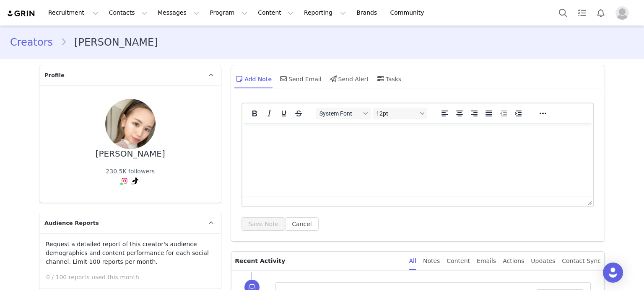  Describe the element at coordinates (413, 261) in the screenshot. I see `div: All` at that location.